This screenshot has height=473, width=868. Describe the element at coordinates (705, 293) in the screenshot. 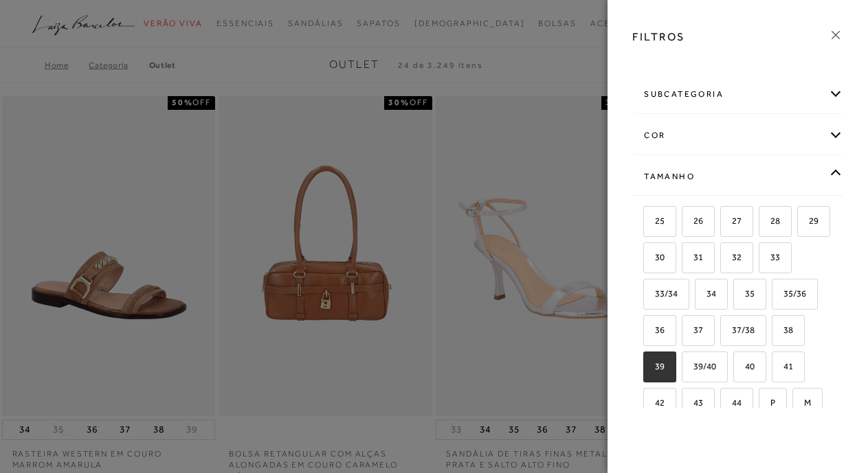

I see `span: 34` at that location.